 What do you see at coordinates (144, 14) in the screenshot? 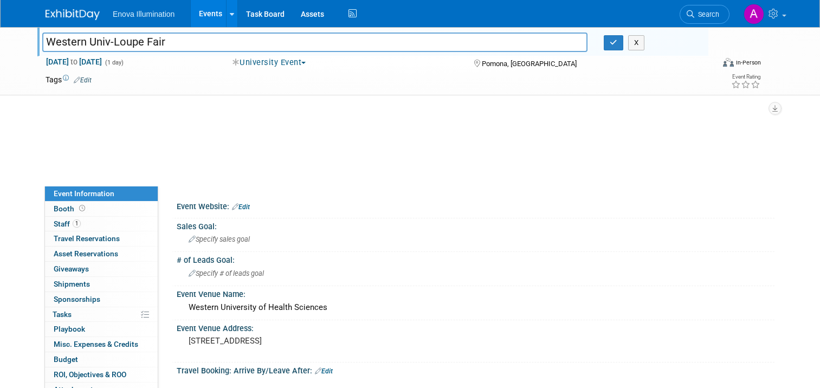
I see `span: Enova Illumination` at bounding box center [144, 14].